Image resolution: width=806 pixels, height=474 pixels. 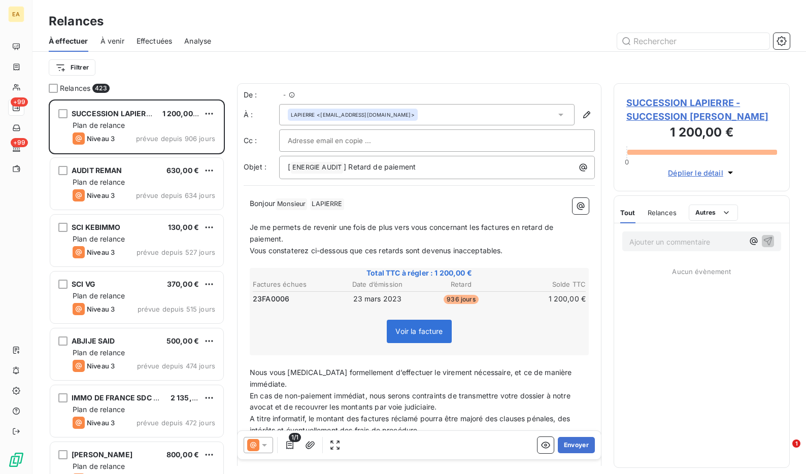 I want to click on span: 1, so click(x=796, y=444).